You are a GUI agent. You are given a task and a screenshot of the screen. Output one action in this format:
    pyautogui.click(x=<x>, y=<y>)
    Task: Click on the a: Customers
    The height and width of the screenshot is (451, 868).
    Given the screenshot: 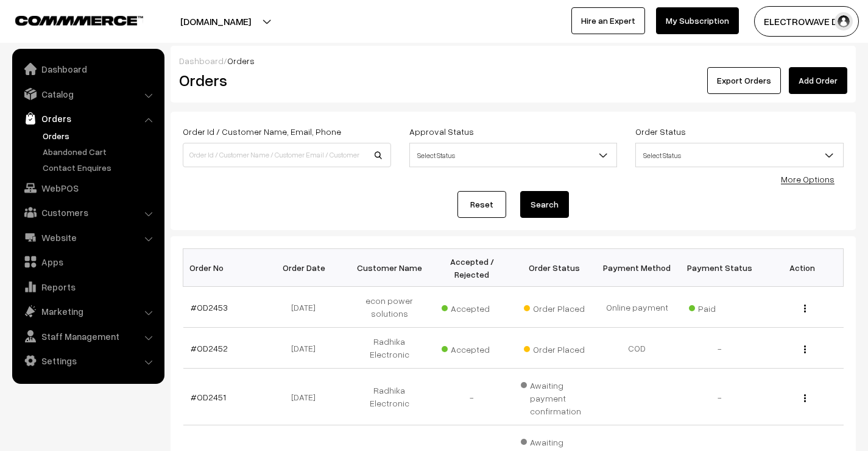 What is the action you would take?
    pyautogui.click(x=88, y=212)
    